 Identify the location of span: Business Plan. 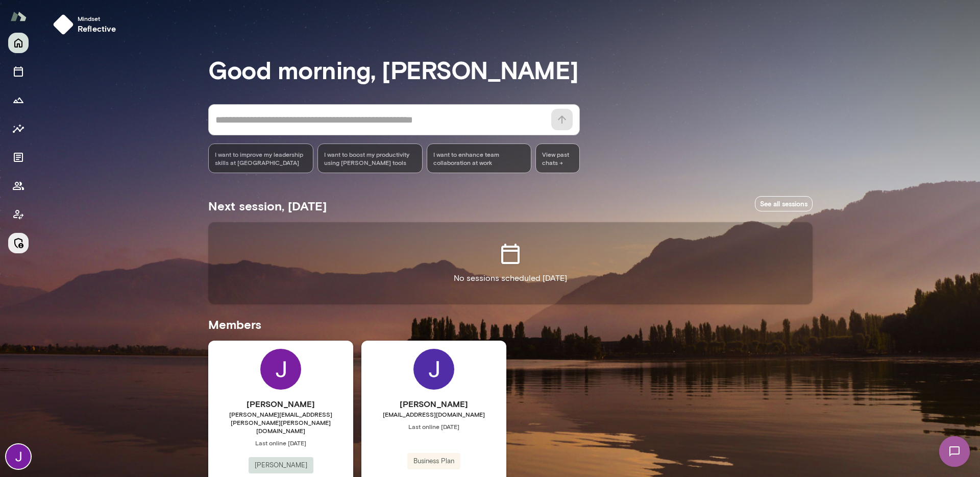
(434, 461).